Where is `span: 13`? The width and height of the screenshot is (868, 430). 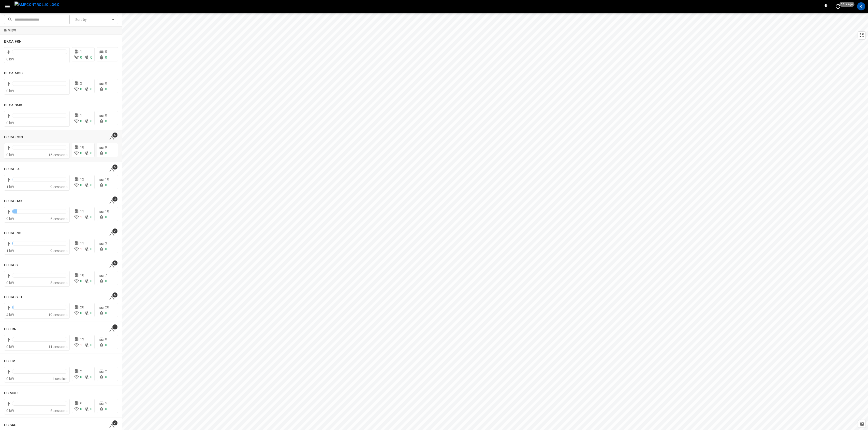 span: 13 is located at coordinates (82, 340).